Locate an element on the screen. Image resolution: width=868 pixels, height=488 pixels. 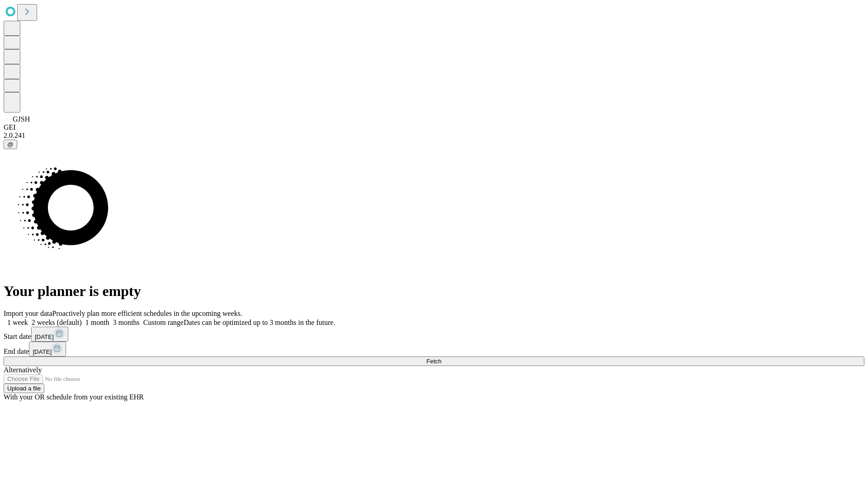
span: With your OR schedule from your existing EHR is located at coordinates (74, 397).